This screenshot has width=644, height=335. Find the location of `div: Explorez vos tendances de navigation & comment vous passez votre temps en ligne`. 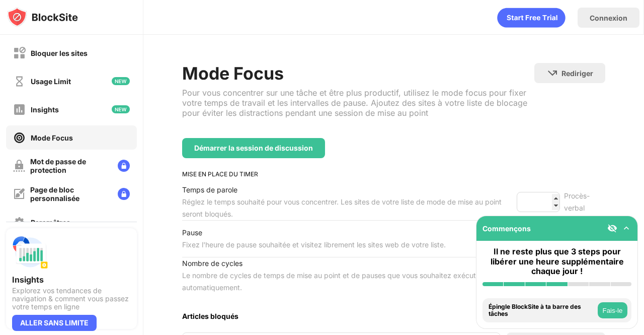

div: Explorez vos tendances de navigation & comment vous passez votre temps en ligne is located at coordinates (71, 298).